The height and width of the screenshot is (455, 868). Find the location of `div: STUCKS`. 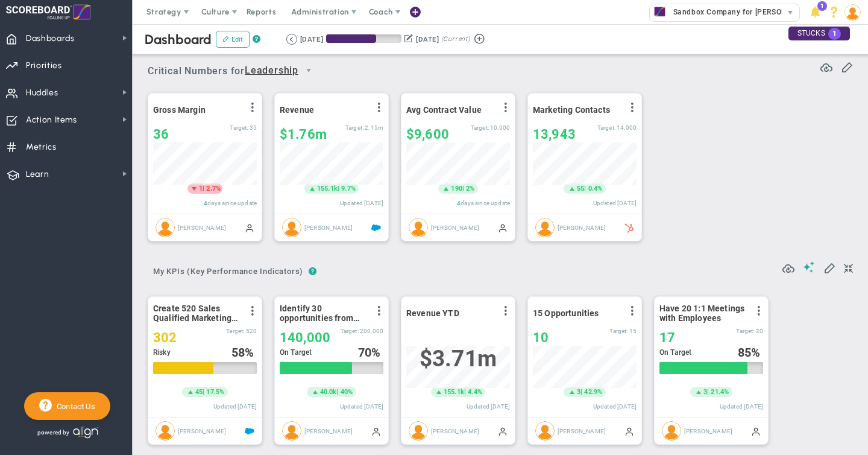

div: STUCKS is located at coordinates (819, 33).